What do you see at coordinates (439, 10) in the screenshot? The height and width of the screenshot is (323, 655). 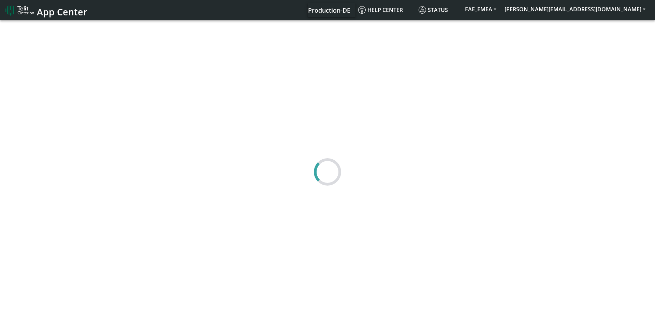 I see `a: Status` at bounding box center [439, 10].